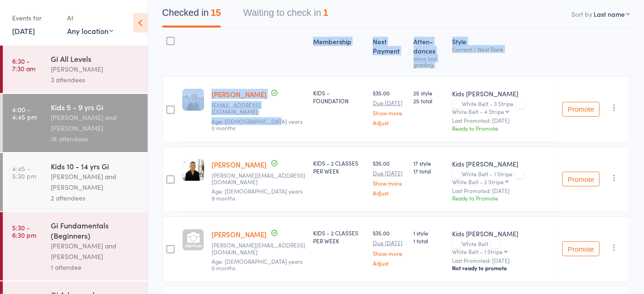 The height and width of the screenshot is (294, 644). Describe the element at coordinates (389, 52) in the screenshot. I see `div: Next Payment` at that location.